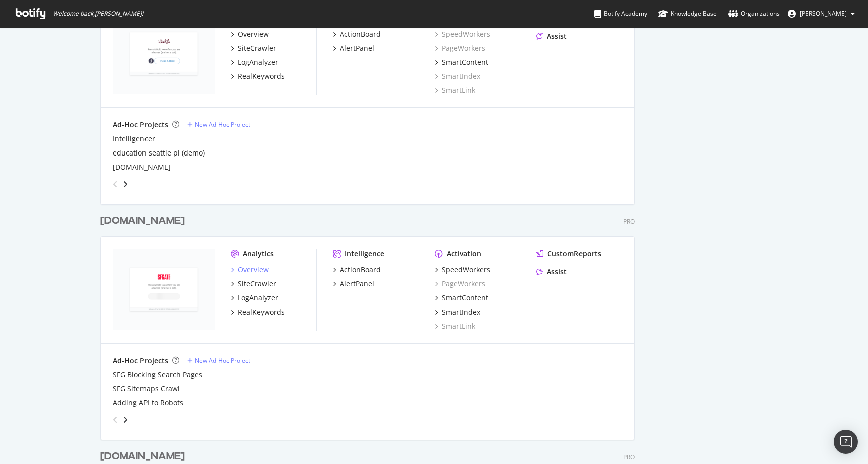 This screenshot has width=868, height=464. What do you see at coordinates (148, 403) in the screenshot?
I see `a: Adding API to Robots` at bounding box center [148, 403].